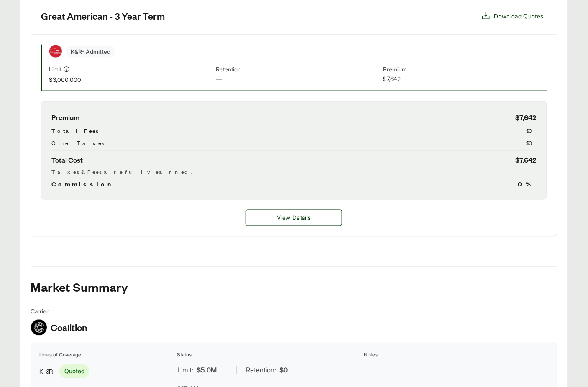 This screenshot has height=387, width=588. What do you see at coordinates (55, 69) in the screenshot?
I see `span: Limit` at bounding box center [55, 69].